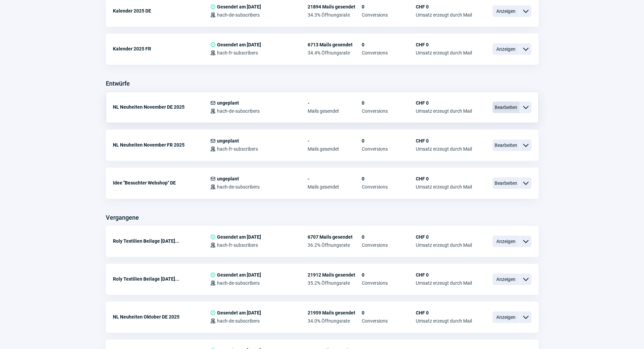 Image resolution: width=644 pixels, height=349 pixels. Describe the element at coordinates (122, 217) in the screenshot. I see `h3: Vergangene` at that location.